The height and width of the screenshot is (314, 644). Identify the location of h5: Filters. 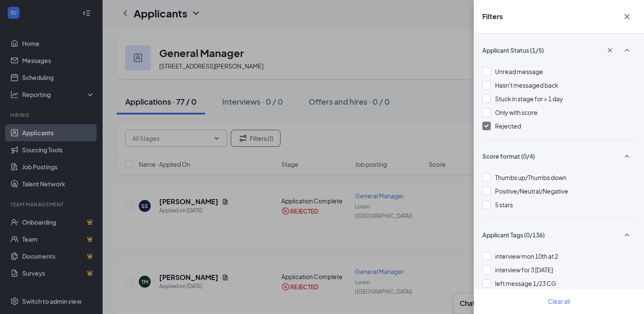
(493, 17).